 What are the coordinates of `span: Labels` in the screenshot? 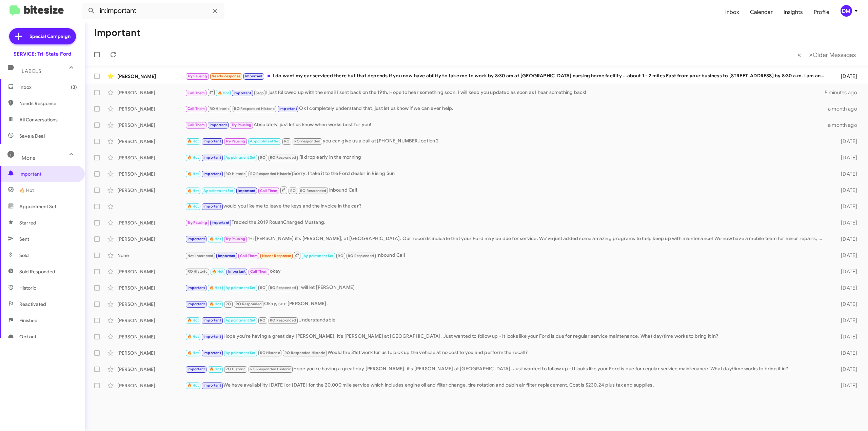 It's located at (31, 71).